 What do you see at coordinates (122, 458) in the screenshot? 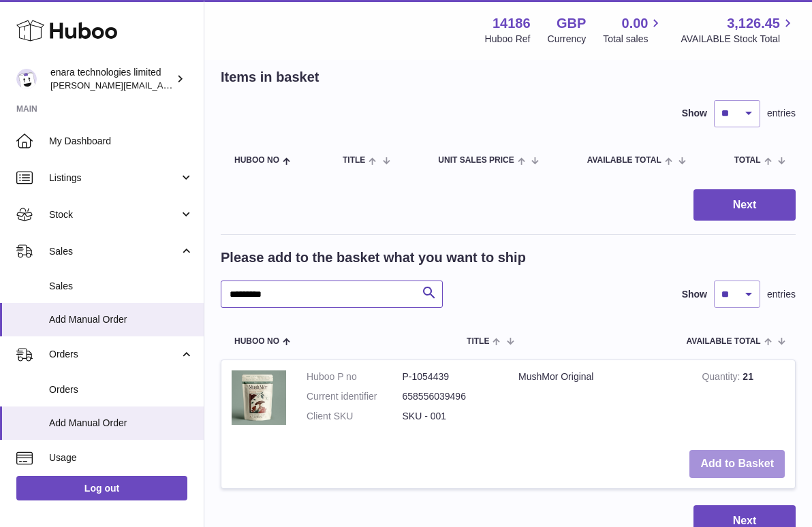
I see `span: Usage` at bounding box center [122, 458].